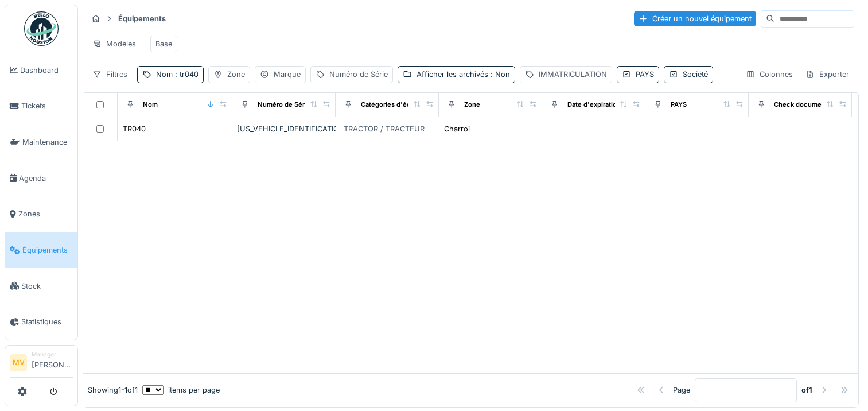 The width and height of the screenshot is (868, 411). What do you see at coordinates (112, 389) in the screenshot?
I see `div: Showing 1 - 1 of 1` at bounding box center [112, 389].